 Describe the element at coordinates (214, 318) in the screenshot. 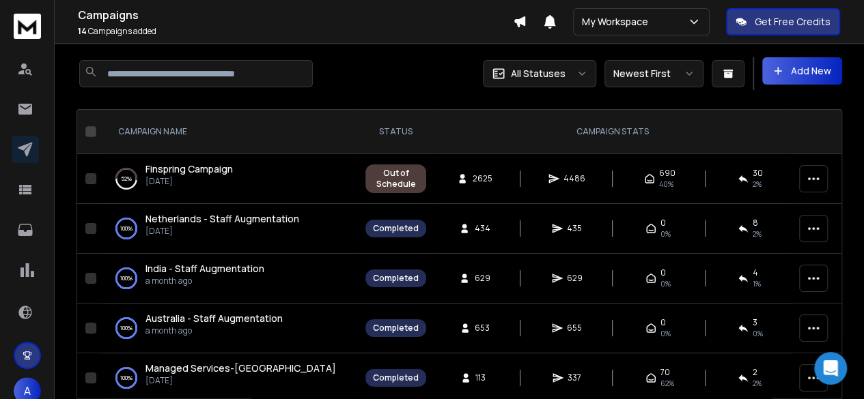

I see `span: Australia - Staff Augmentation` at that location.